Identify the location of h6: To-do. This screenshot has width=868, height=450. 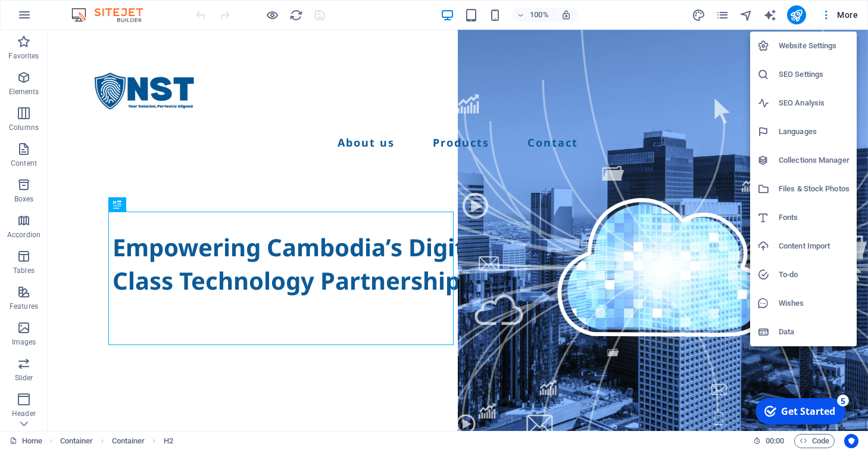
(814, 274).